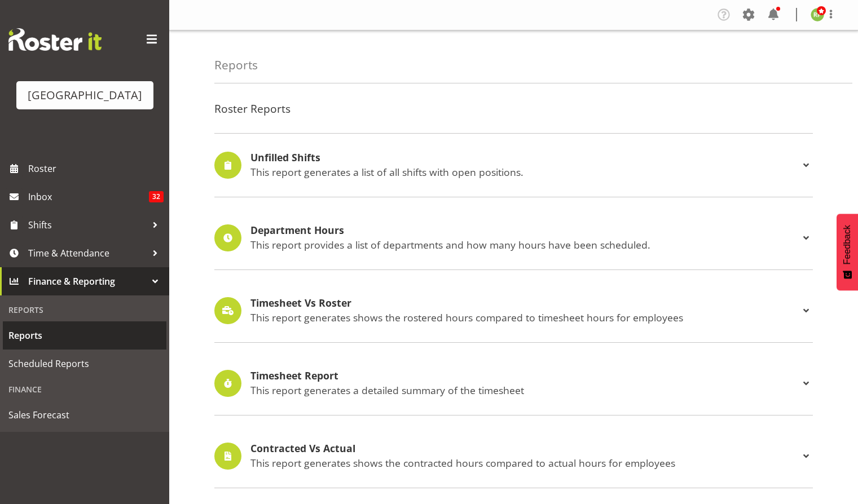 The height and width of the screenshot is (504, 858). What do you see at coordinates (87, 225) in the screenshot?
I see `span: Shifts` at bounding box center [87, 225].